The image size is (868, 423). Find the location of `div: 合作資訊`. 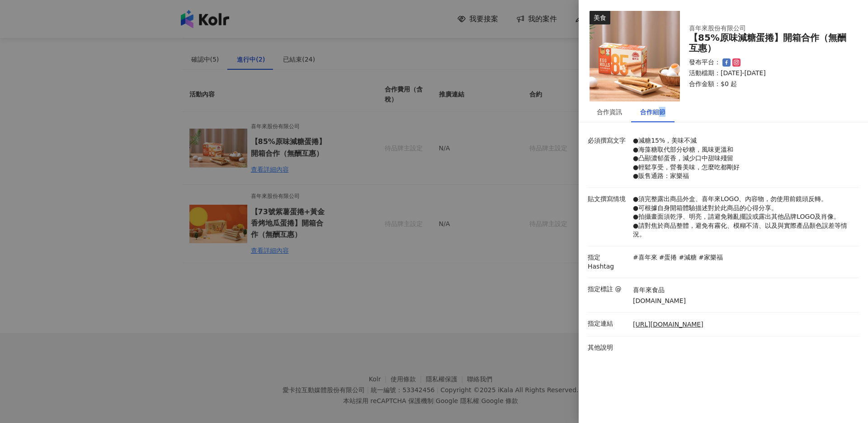

div: 合作資訊 is located at coordinates (609, 112).